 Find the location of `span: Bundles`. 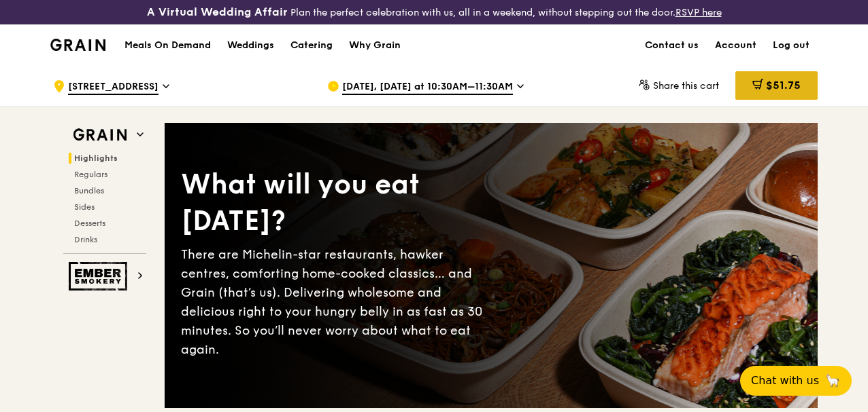

span: Bundles is located at coordinates (89, 191).